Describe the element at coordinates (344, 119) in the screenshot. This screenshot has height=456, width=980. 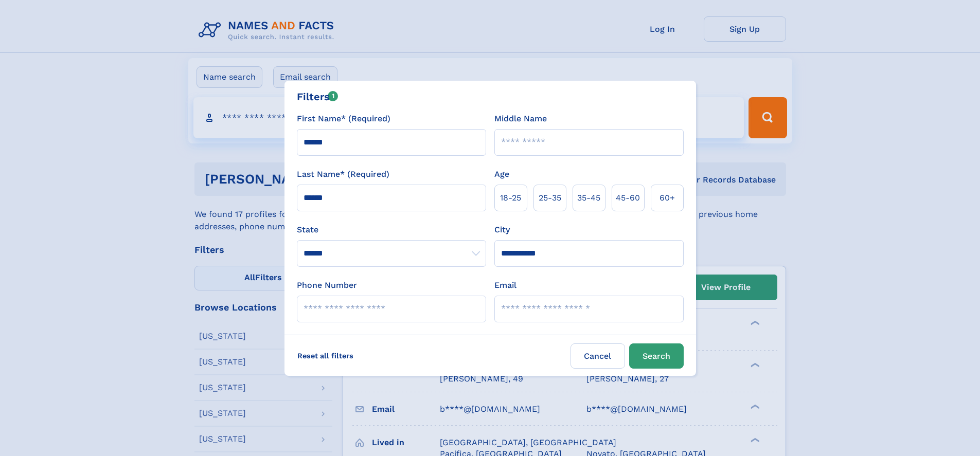
I see `label: First Name* (Required)` at that location.